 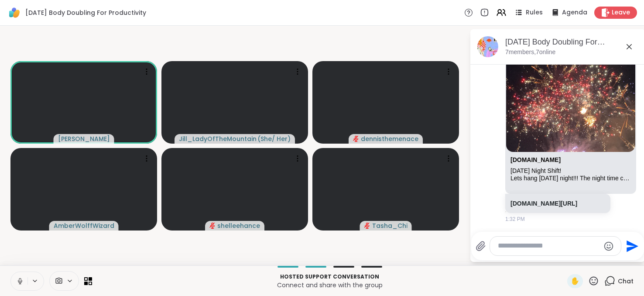 I want to click on textarea: Type your message, so click(x=548, y=246).